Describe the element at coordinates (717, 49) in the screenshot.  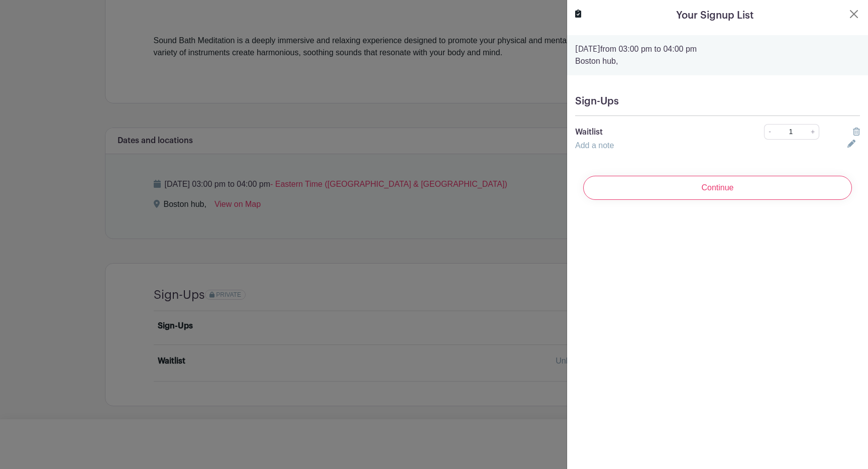
I see `p: from 03:00 pm to 04:00 pm` at that location.